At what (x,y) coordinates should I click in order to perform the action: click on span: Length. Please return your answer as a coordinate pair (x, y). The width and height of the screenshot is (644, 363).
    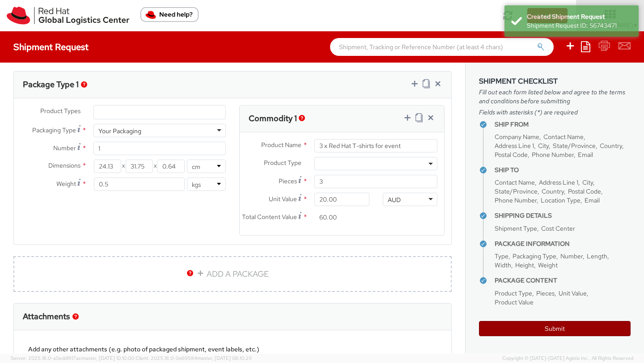
    Looking at the image, I should click on (597, 256).